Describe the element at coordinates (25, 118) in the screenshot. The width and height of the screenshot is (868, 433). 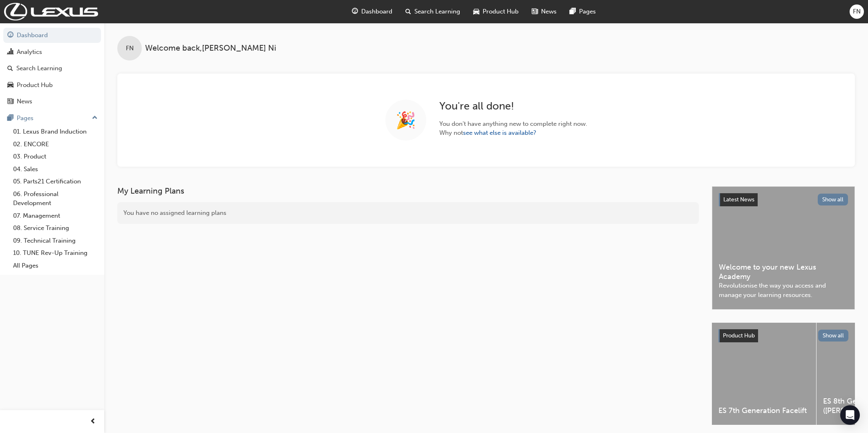
I see `div: Pages` at that location.